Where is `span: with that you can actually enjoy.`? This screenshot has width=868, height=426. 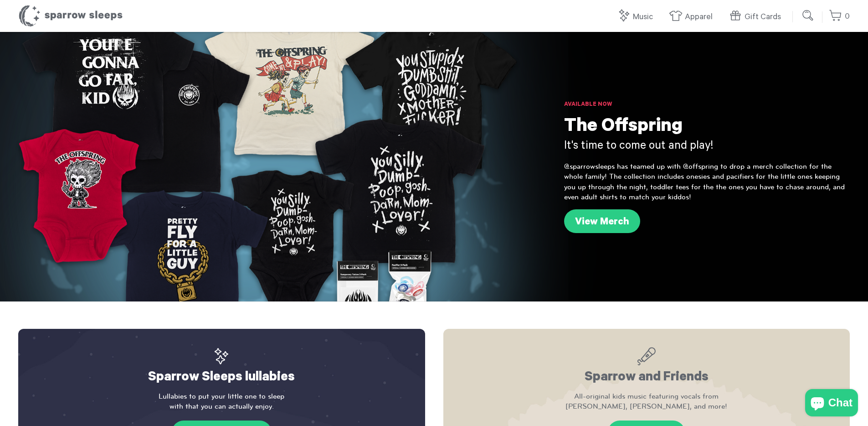 span: with that you can actually enjoy. is located at coordinates (221, 406).